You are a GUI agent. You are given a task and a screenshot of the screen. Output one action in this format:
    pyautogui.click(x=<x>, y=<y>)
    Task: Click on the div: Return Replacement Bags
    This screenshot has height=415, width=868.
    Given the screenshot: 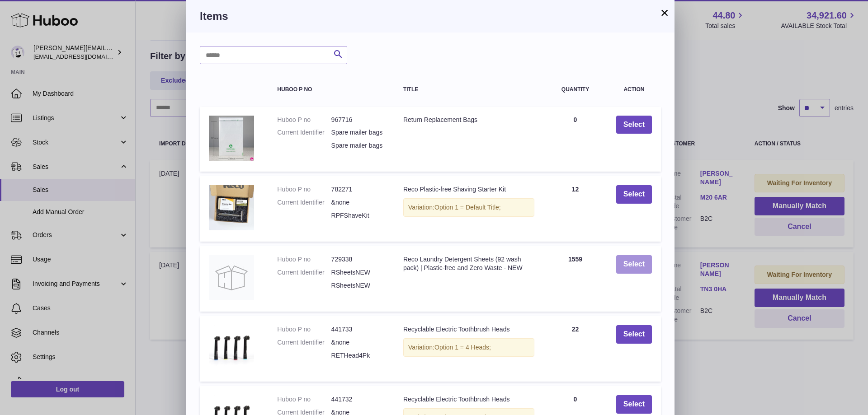 What is the action you would take?
    pyautogui.click(x=469, y=120)
    